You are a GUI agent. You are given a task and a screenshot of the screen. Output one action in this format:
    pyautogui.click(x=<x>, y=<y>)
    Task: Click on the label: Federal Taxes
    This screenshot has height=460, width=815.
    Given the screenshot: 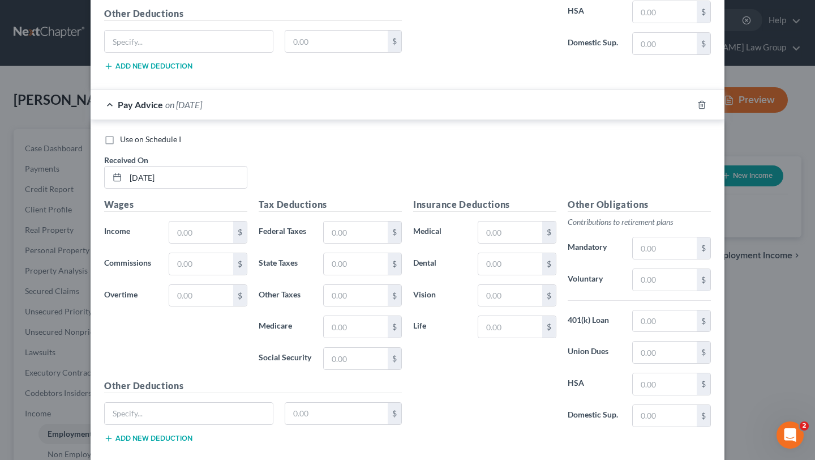 What is the action you would take?
    pyautogui.click(x=285, y=232)
    